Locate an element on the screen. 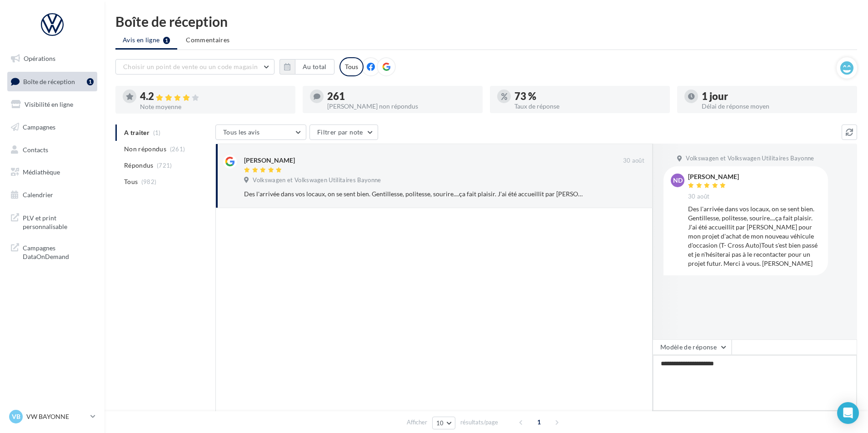 This screenshot has width=868, height=433. span: Boîte de réception is located at coordinates (49, 81).